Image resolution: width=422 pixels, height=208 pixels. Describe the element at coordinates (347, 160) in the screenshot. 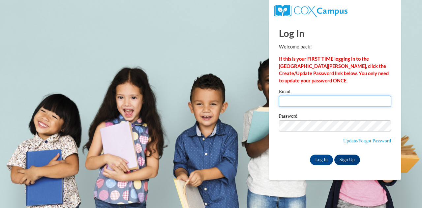

I see `a: Sign Up` at that location.